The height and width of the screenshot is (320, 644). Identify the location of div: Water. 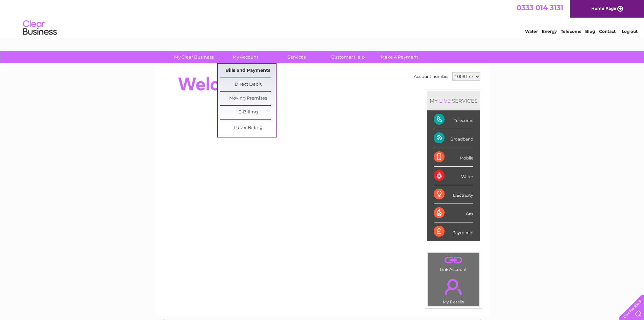
(453, 175).